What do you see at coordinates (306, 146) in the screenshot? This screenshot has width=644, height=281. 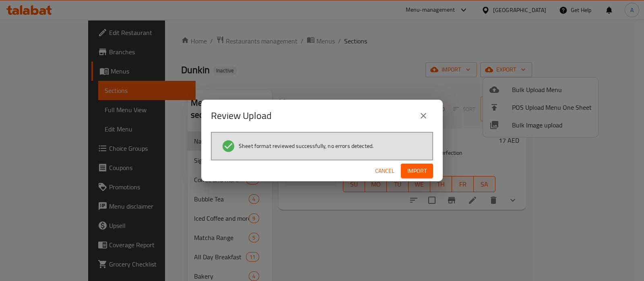 I see `span: Sheet format reviewed successfully, no errors detected.` at bounding box center [306, 146].